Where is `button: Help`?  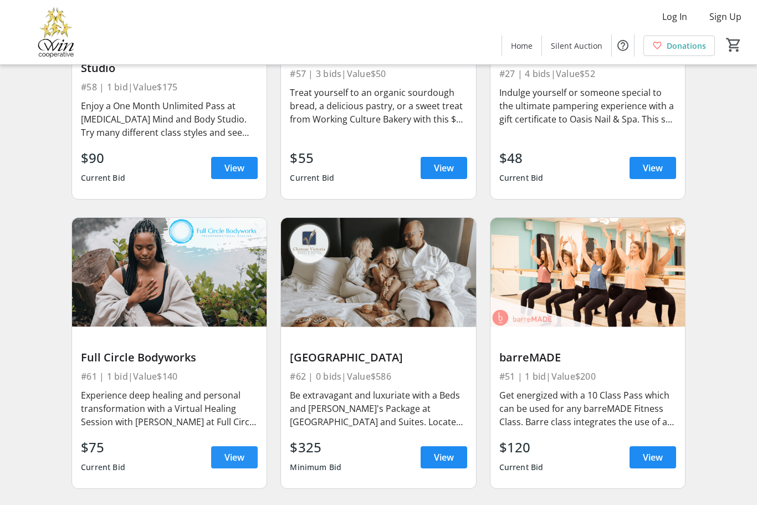
button: Help is located at coordinates (623, 45).